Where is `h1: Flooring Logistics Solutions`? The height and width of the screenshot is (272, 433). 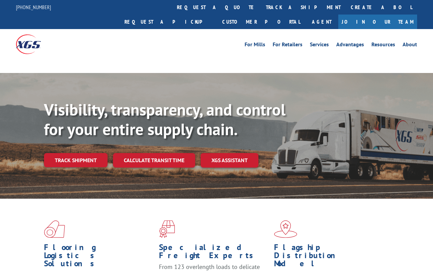
h1: Flooring Logistics Solutions is located at coordinates (99, 257).